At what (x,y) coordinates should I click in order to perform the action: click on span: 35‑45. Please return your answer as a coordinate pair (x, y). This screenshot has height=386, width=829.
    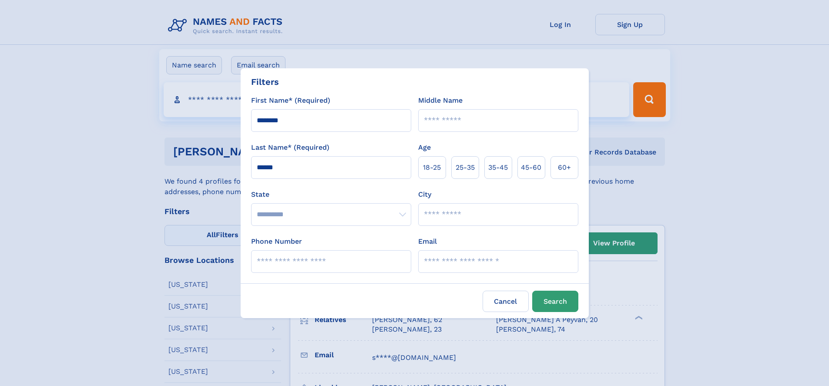
    Looking at the image, I should click on (498, 168).